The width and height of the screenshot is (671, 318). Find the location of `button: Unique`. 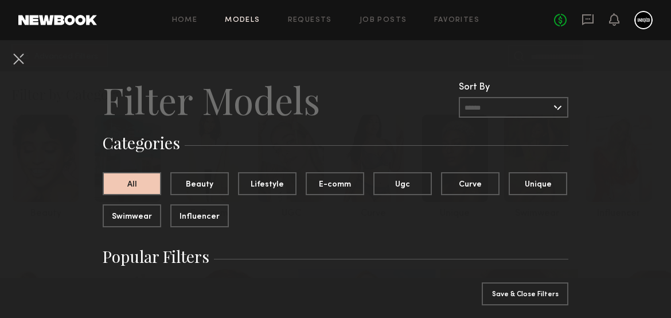

button: Unique is located at coordinates (538, 184).